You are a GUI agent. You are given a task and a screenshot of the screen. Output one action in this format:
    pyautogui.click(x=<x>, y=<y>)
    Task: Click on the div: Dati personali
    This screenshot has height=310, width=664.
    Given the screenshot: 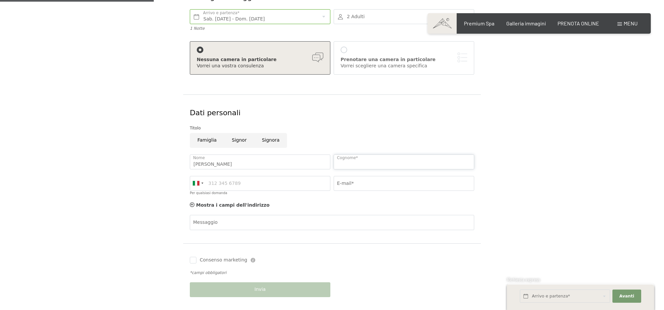 What is the action you would take?
    pyautogui.click(x=332, y=113)
    